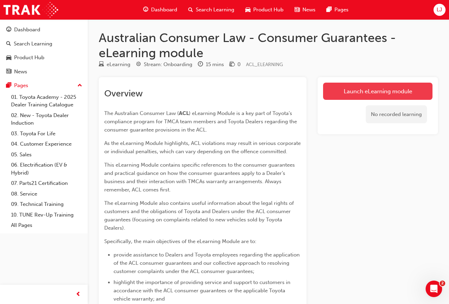  I want to click on div: Stream, so click(164, 64).